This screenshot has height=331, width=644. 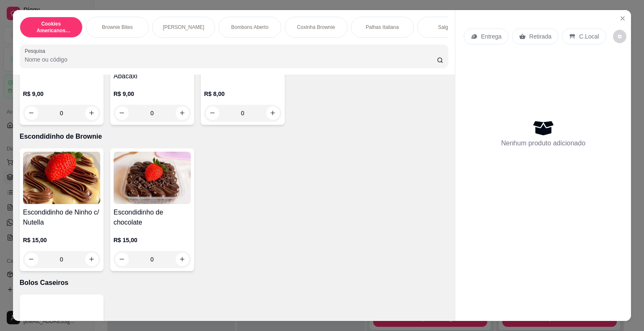 What do you see at coordinates (117, 27) in the screenshot?
I see `p: Brownie Bites` at bounding box center [117, 27].